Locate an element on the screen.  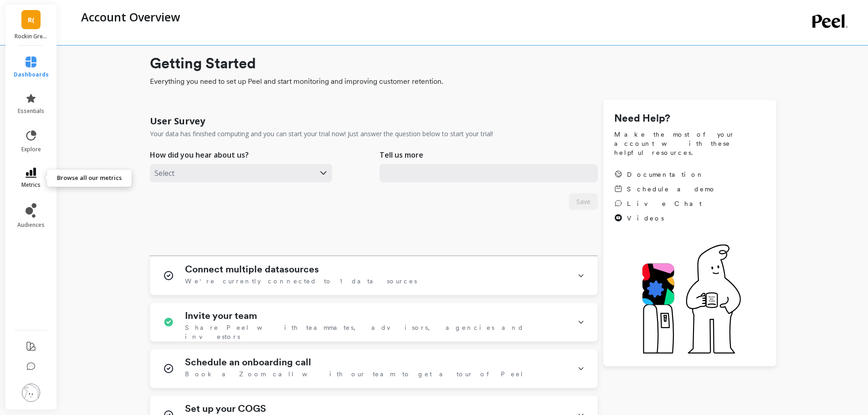
span: audiences is located at coordinates (31, 225).